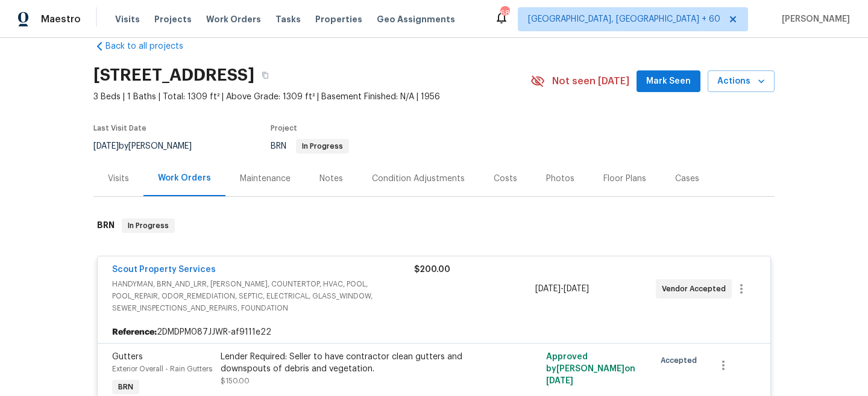 Image resolution: width=868 pixels, height=396 pixels. Describe the element at coordinates (235, 381) in the screenshot. I see `span: $150.00` at that location.